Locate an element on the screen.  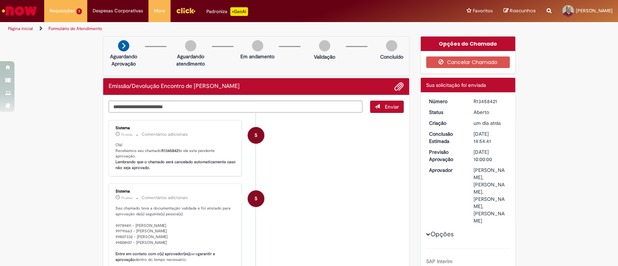
span: 1 is located at coordinates (79, 11).